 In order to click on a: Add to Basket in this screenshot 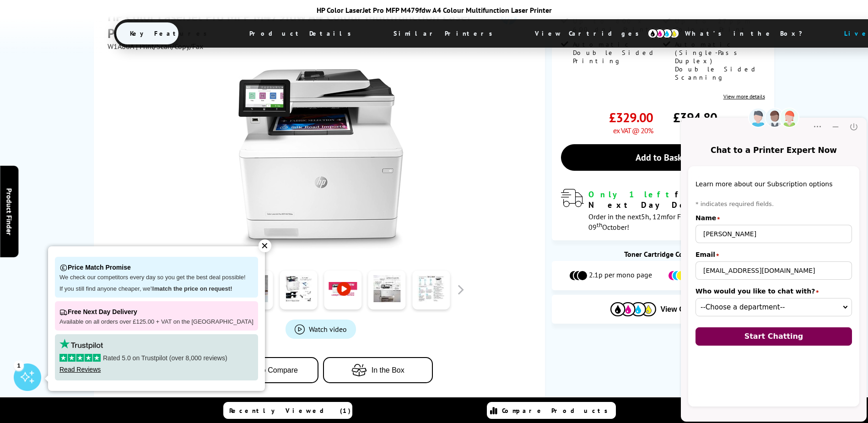, I will do `click(663, 157)`.